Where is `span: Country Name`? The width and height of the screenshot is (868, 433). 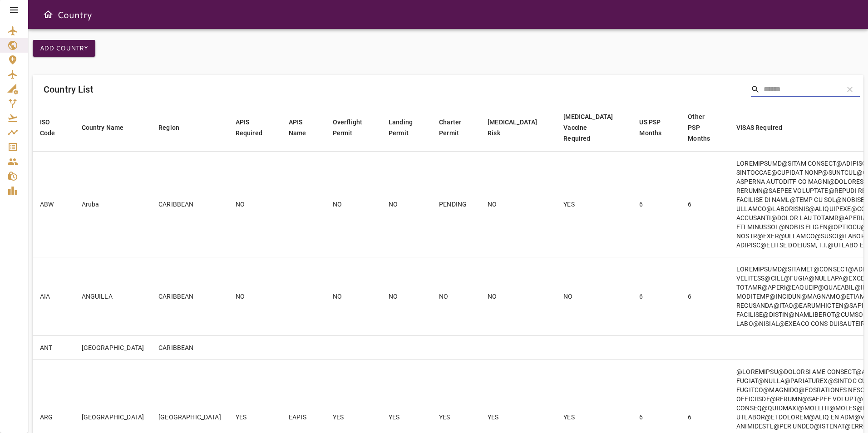
span: Country Name is located at coordinates (108, 128).